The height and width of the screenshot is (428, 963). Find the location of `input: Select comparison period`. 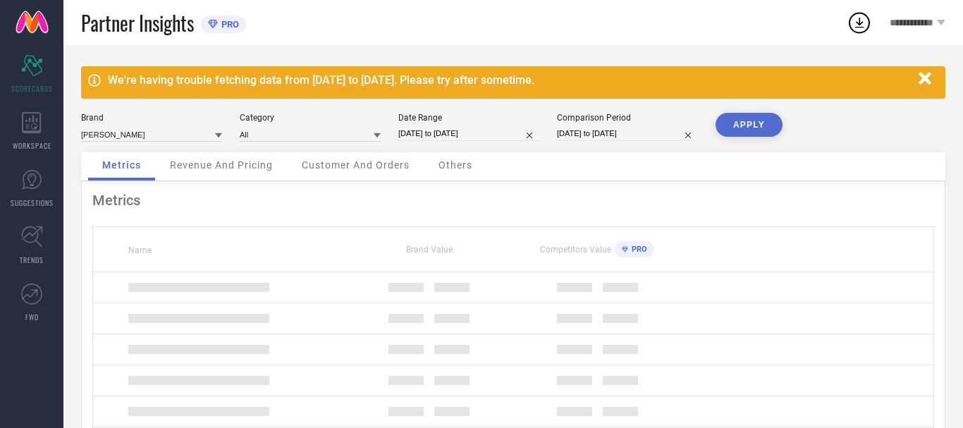

input: Select comparison period is located at coordinates (627, 133).